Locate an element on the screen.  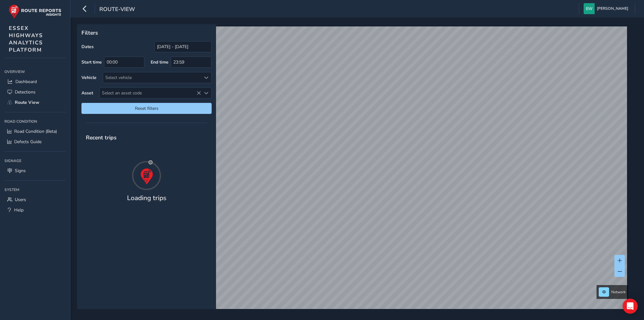
span: Recent trips is located at coordinates (101, 138).